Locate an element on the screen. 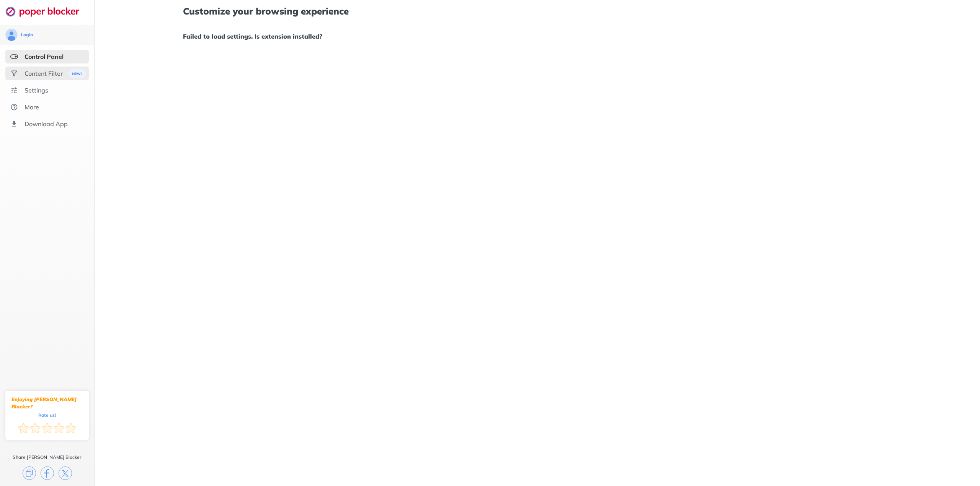 Image resolution: width=980 pixels, height=486 pixels. img: x.svg is located at coordinates (65, 473).